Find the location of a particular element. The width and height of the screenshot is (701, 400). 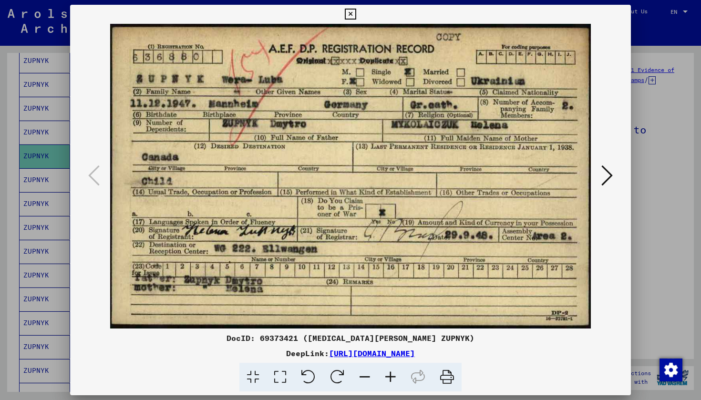

img: 001.jpg is located at coordinates (351, 176).